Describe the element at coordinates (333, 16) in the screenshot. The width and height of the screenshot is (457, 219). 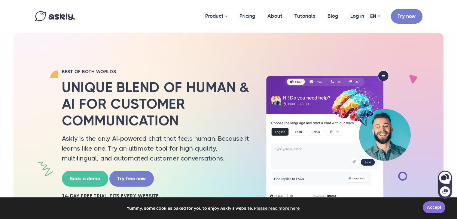
I see `a: Blog` at that location.